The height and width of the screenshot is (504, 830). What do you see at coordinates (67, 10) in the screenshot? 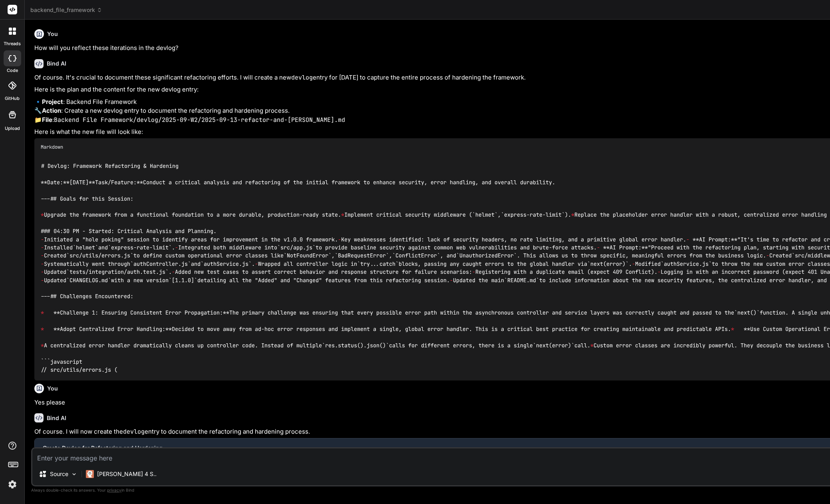
I see `span: backend_file_framework` at bounding box center [67, 10].